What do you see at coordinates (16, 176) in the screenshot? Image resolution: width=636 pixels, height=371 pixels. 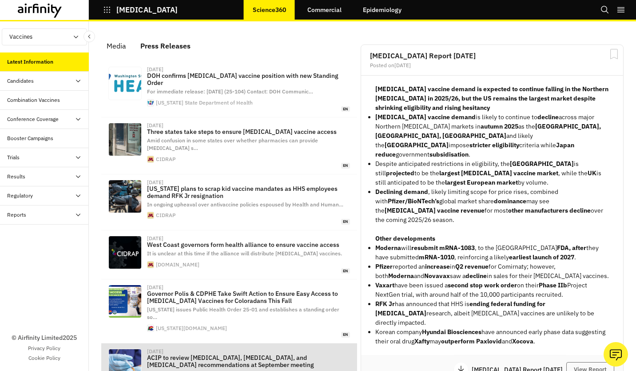 I see `div: Results` at bounding box center [16, 176].